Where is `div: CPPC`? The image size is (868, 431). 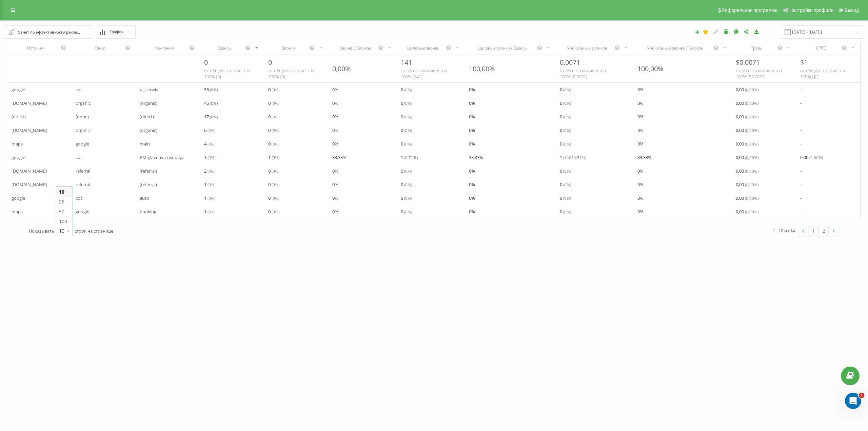
div: CPPC is located at coordinates (821, 48).